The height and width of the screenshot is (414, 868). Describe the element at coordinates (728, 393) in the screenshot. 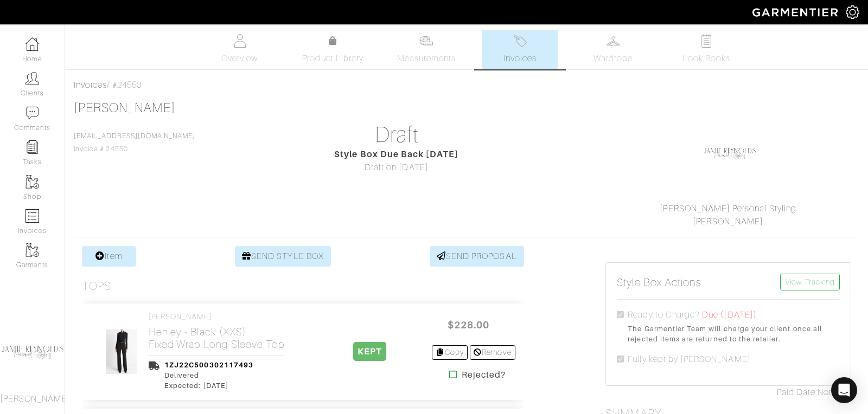

I see `div: Not Paid` at that location.